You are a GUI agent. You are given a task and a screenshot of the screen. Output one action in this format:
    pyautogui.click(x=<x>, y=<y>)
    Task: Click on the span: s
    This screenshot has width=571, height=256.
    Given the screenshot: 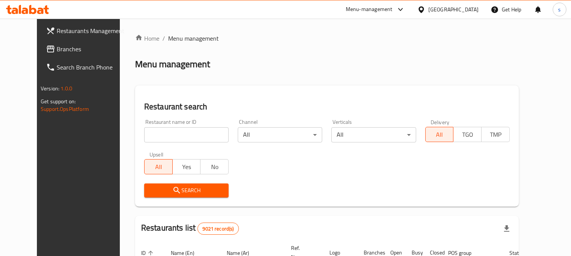 What is the action you would take?
    pyautogui.click(x=559, y=10)
    